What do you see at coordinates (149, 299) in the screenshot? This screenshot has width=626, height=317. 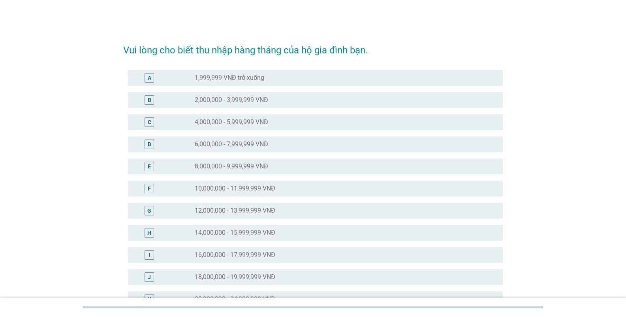 I see `div: K` at bounding box center [149, 299].